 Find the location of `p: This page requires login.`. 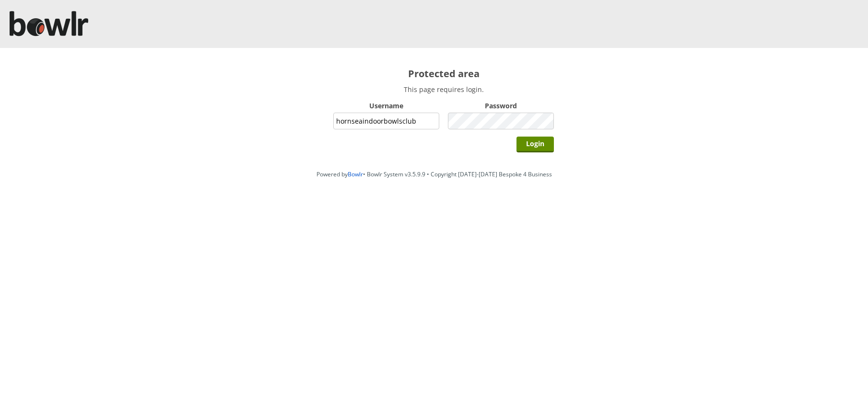

p: This page requires login. is located at coordinates (444, 89).